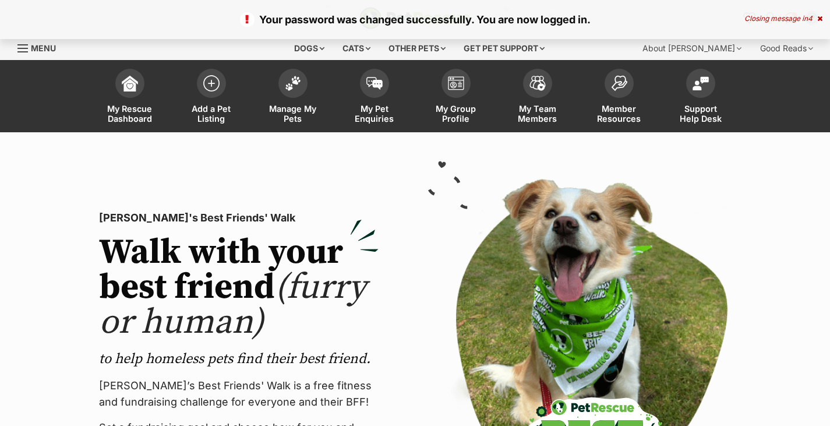 The height and width of the screenshot is (426, 830). What do you see at coordinates (239, 359) in the screenshot?
I see `p: to help homeless pets find their best friend.` at bounding box center [239, 359].